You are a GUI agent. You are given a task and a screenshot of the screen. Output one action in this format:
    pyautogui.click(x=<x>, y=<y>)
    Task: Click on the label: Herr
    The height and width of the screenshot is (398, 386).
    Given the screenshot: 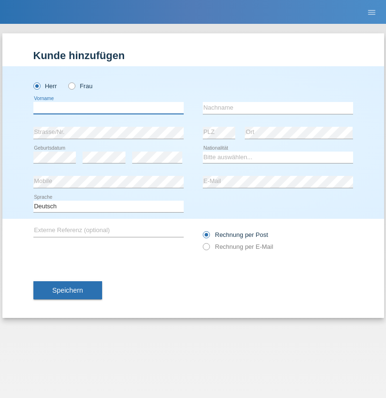 What is the action you would take?
    pyautogui.click(x=45, y=86)
    